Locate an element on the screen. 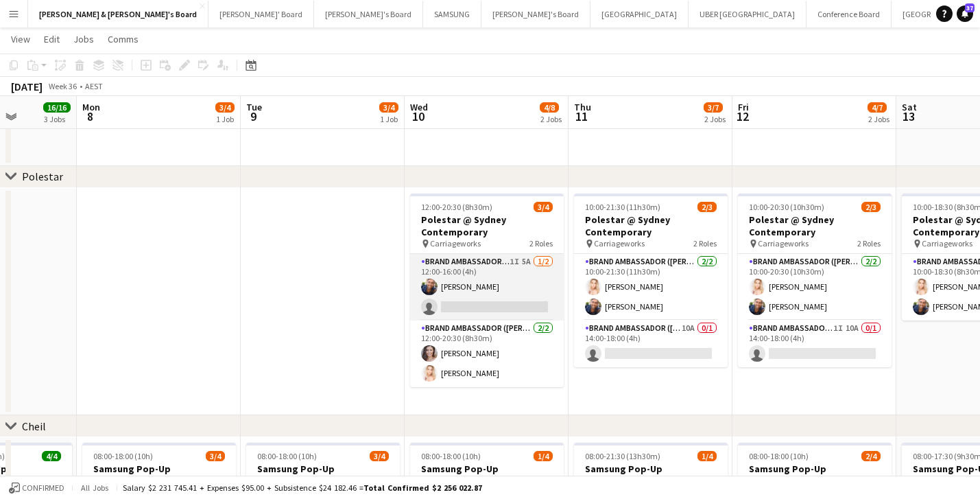  app-job-card: 12:00-20:30 (8h30m)3/4Polestar @ Sydney Contemporary Carriageworks2 RolesBrand Ambassador ([PERSO... is located at coordinates (487, 290).